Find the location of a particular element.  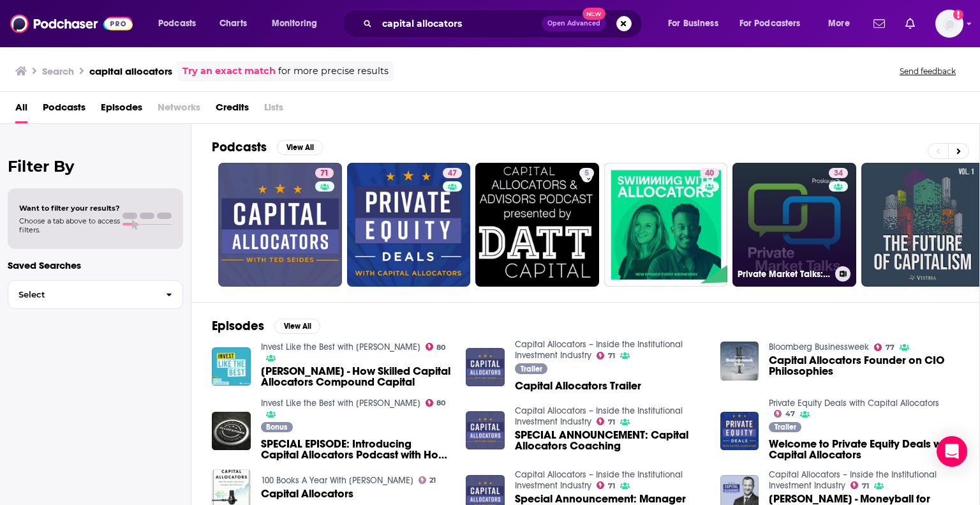

span: Charts is located at coordinates (233, 24).